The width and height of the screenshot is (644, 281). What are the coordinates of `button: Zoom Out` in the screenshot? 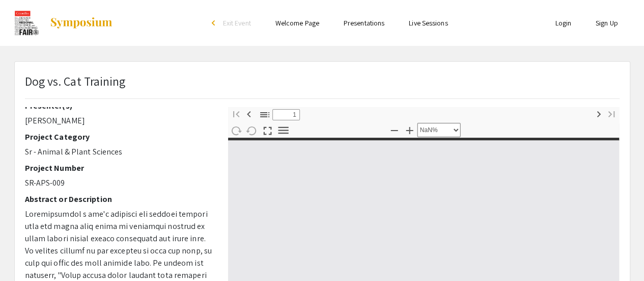 It's located at (394, 130).